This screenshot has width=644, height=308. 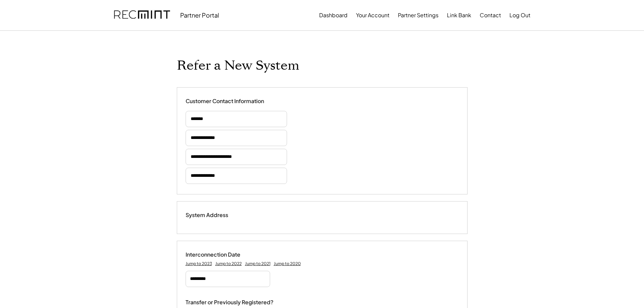 What do you see at coordinates (418, 15) in the screenshot?
I see `button: Partner Settings` at bounding box center [418, 15].